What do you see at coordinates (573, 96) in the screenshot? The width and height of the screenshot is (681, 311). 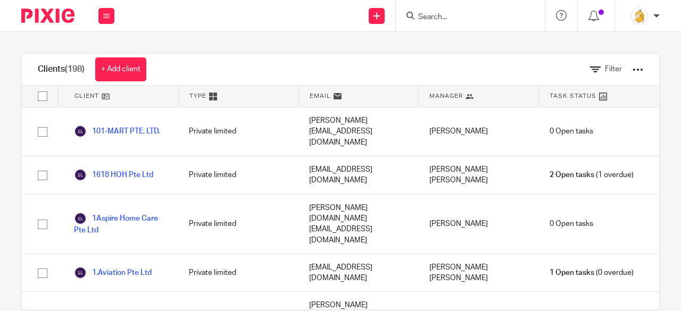 I see `span: Task Status` at bounding box center [573, 96].